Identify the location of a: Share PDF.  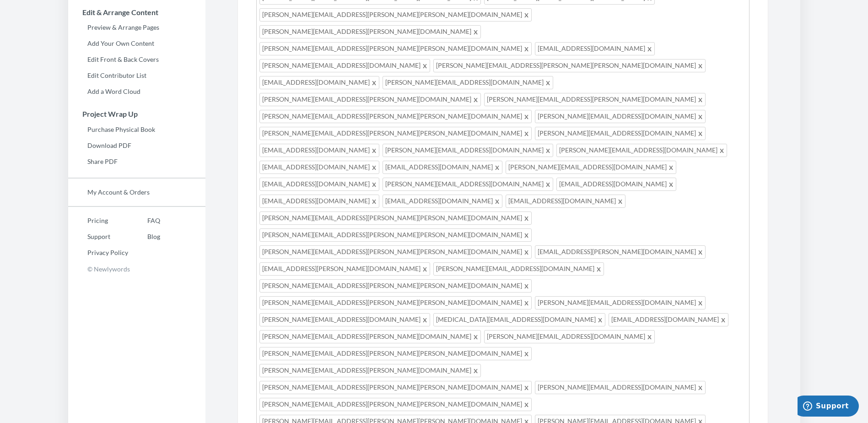
(137, 161).